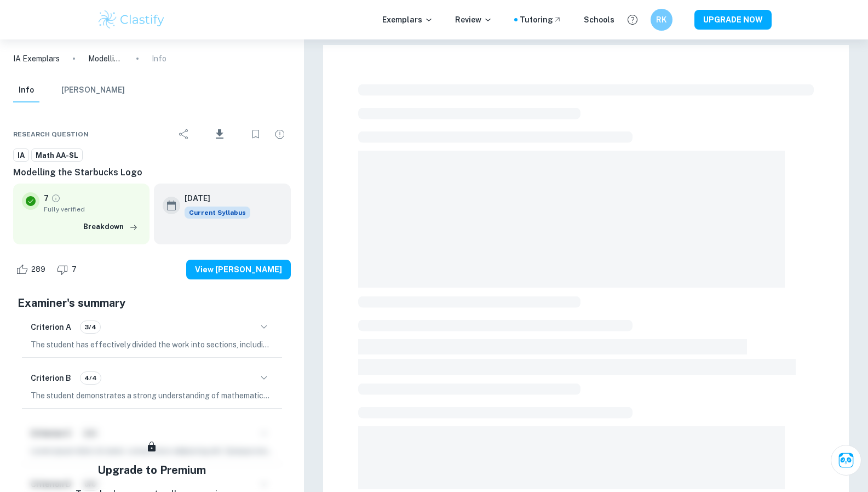  What do you see at coordinates (218, 212) in the screenshot?
I see `div: This exemplar is based on the current syllabus. Feel free to refer to it for inspiration/ideas wh...` at bounding box center [218, 212].